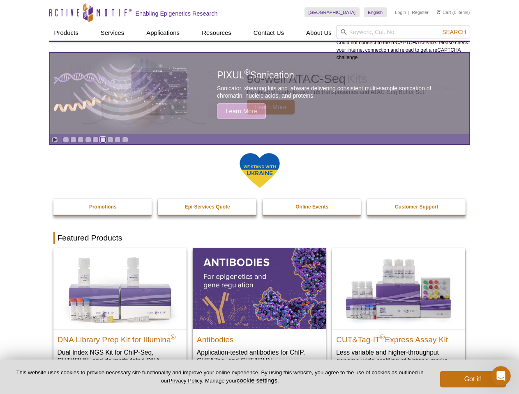 Image resolution: width=519 pixels, height=394 pixels. Describe the element at coordinates (444, 12) in the screenshot. I see `a: Cart` at that location.